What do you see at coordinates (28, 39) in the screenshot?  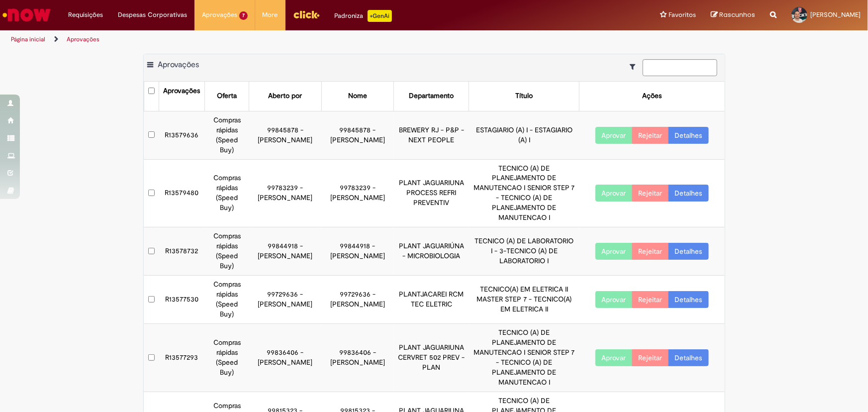 I see `a: Página inicial` at bounding box center [28, 39].